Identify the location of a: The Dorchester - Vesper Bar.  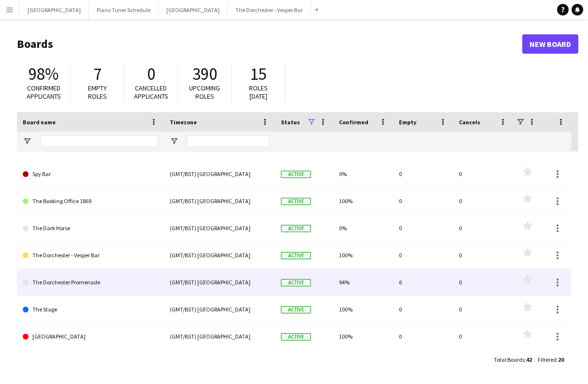
(90, 255).